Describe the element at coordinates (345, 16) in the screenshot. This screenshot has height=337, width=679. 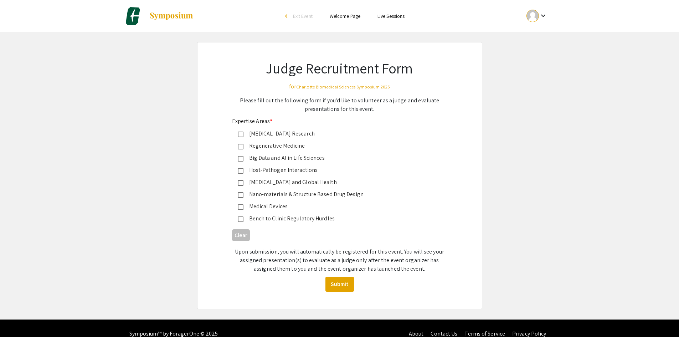
I see `a: Welcome Page` at that location.